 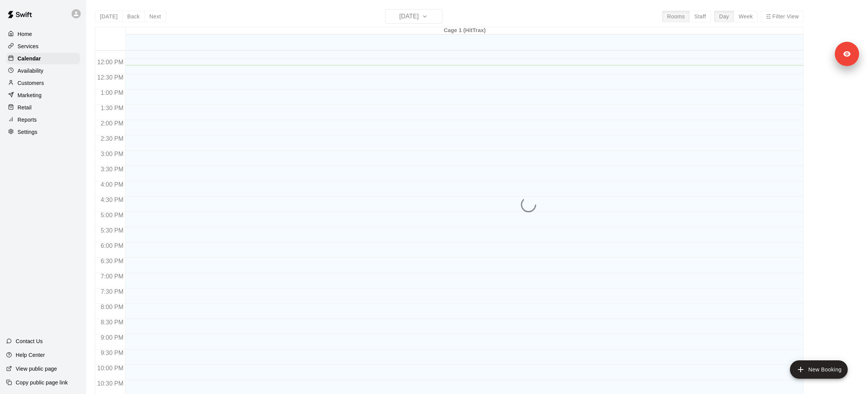 What do you see at coordinates (110, 368) in the screenshot?
I see `span: 10:00 PM` at bounding box center [110, 368].